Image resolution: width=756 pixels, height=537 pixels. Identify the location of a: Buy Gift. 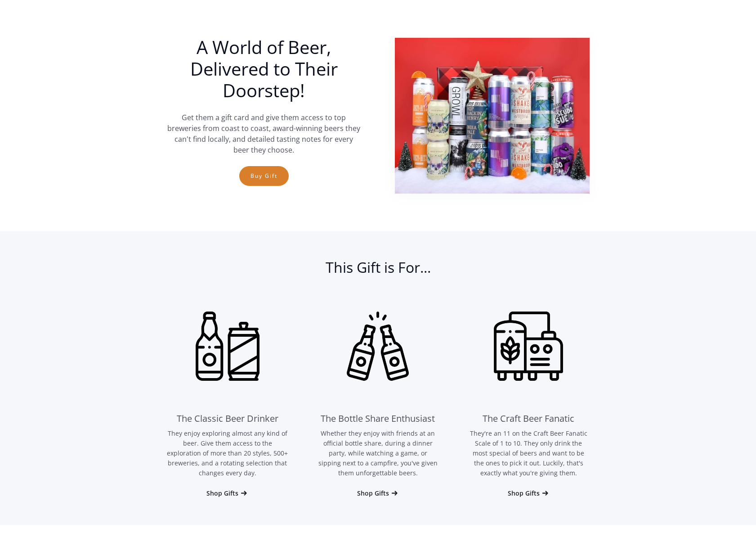
(264, 176).